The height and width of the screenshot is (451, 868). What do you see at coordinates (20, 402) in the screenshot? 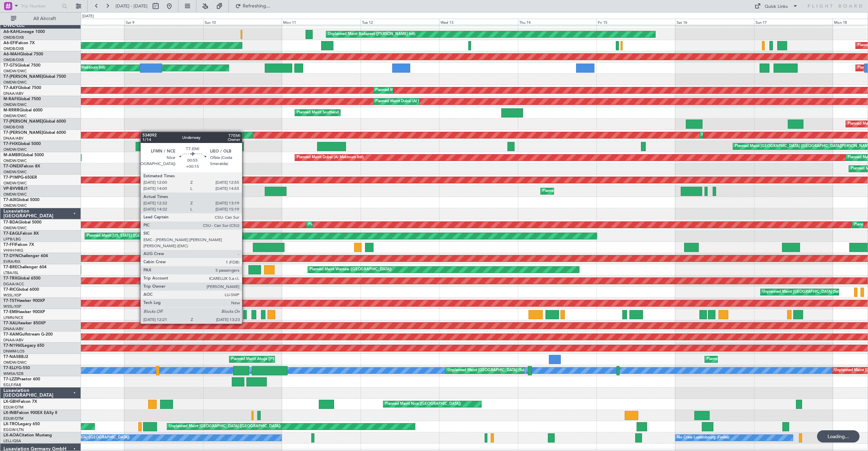
I see `a: LX-GBHFalcon 7X` at bounding box center [20, 402].